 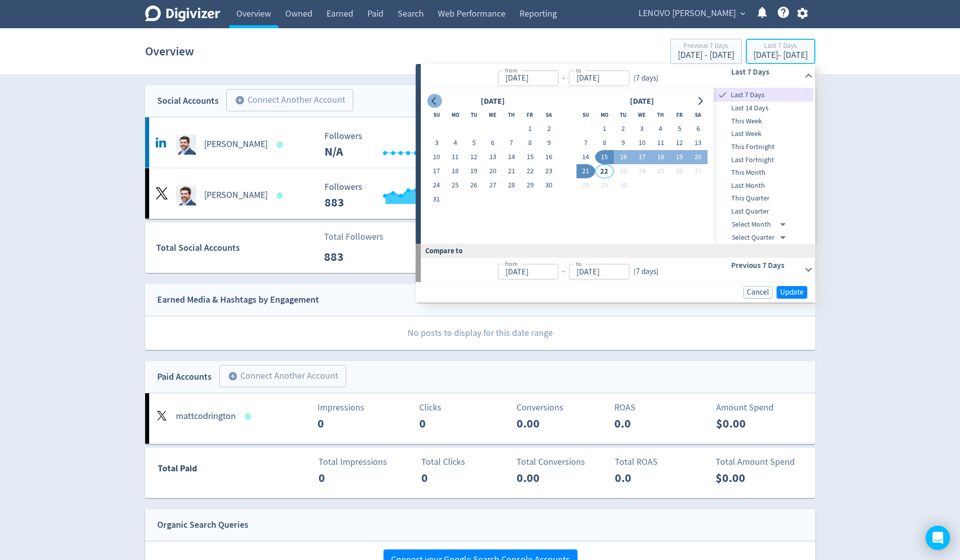 What do you see at coordinates (549, 185) in the screenshot?
I see `button: 30` at bounding box center [549, 185].